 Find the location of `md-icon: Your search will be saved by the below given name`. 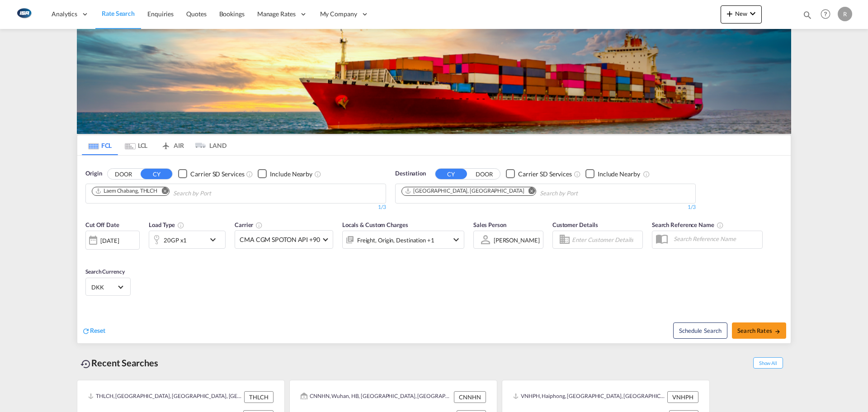

md-icon: Your search will be saved by the below given name is located at coordinates (720, 225).